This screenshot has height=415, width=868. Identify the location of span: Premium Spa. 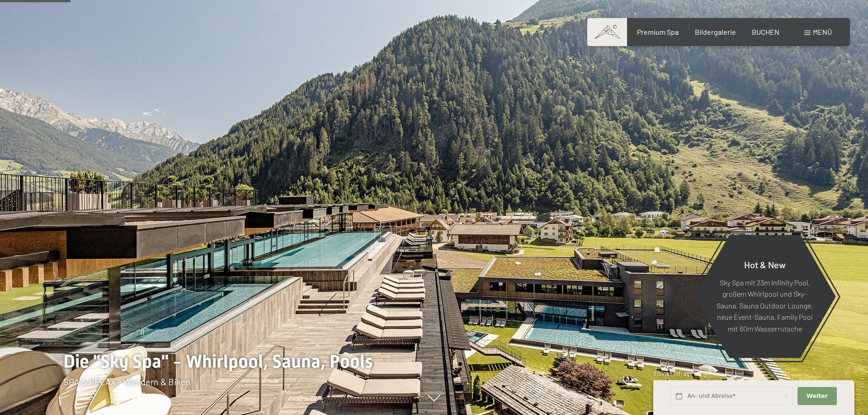
(658, 32).